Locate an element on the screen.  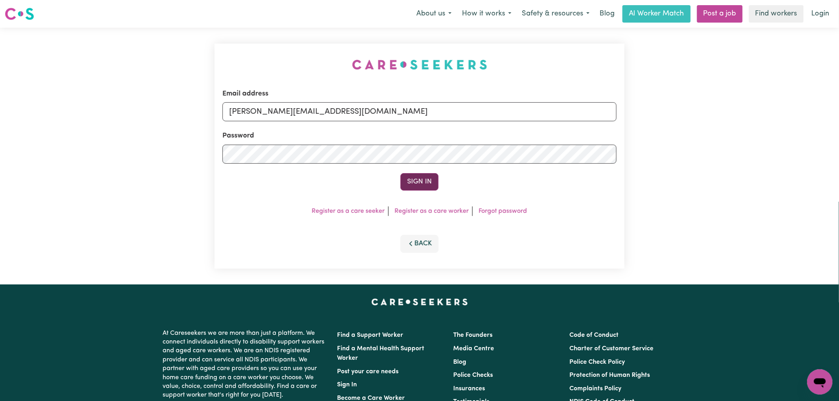
a: Code of Conduct is located at coordinates (594, 335).